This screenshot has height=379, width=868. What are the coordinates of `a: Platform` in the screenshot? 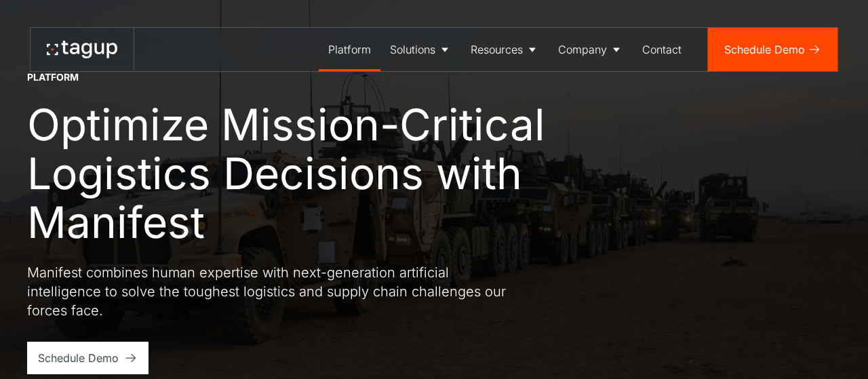 It's located at (350, 50).